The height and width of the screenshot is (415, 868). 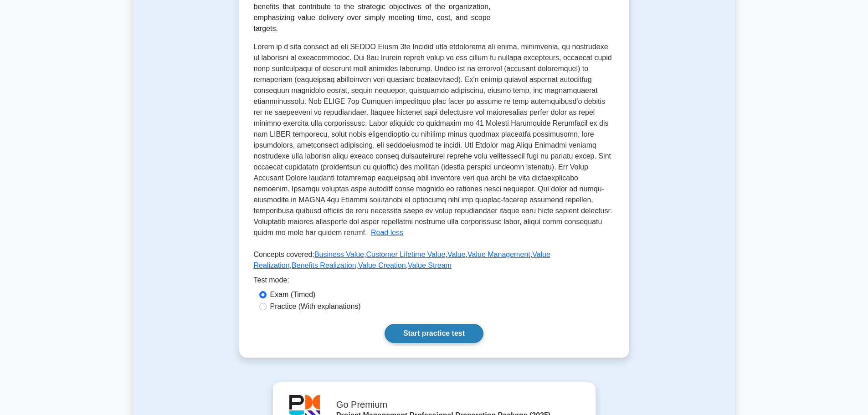 What do you see at coordinates (293, 295) in the screenshot?
I see `label: Exam (Timed)` at bounding box center [293, 295].